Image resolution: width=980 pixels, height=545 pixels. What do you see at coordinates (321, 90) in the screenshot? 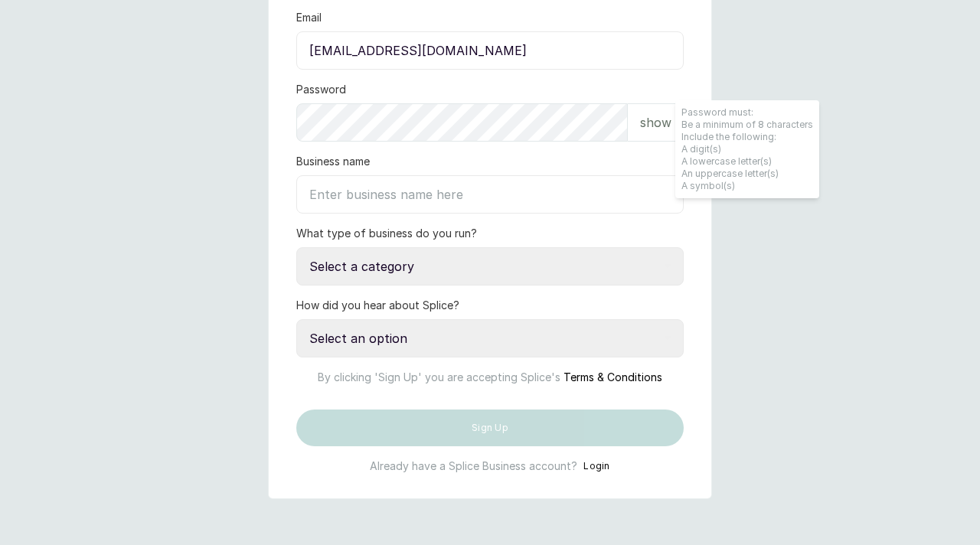
I see `label: Password` at bounding box center [321, 90].